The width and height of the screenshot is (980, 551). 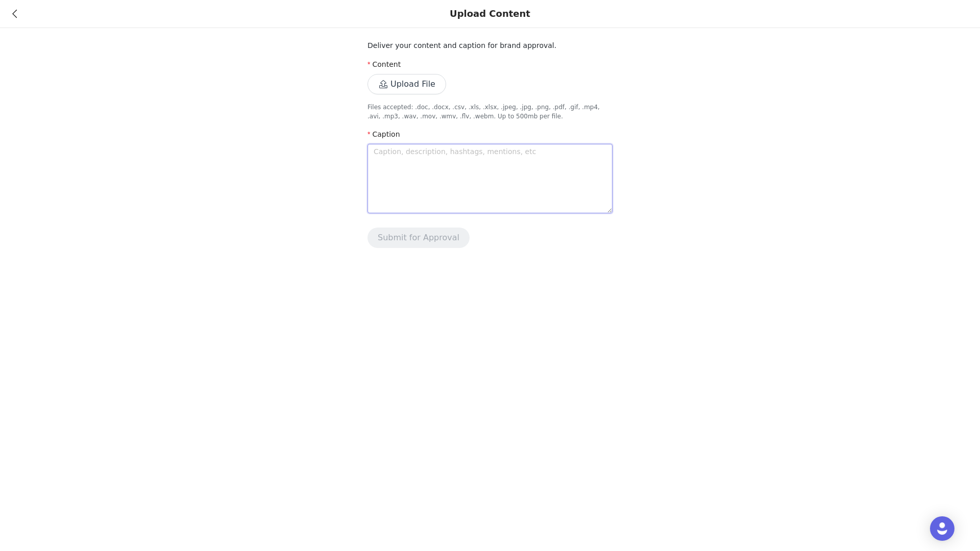 What do you see at coordinates (942, 529) in the screenshot?
I see `div: Open Intercom Messenger` at bounding box center [942, 529].